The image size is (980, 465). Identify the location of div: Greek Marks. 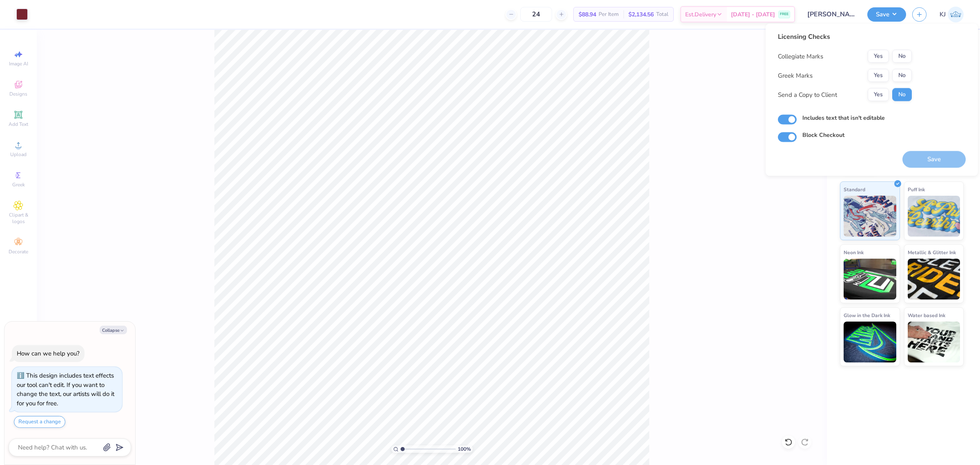
(796, 75).